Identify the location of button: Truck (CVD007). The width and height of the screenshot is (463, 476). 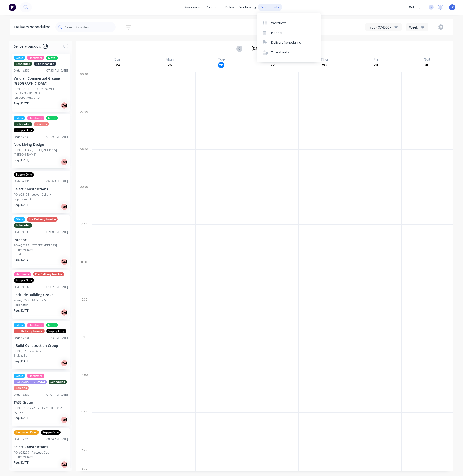
(384, 27).